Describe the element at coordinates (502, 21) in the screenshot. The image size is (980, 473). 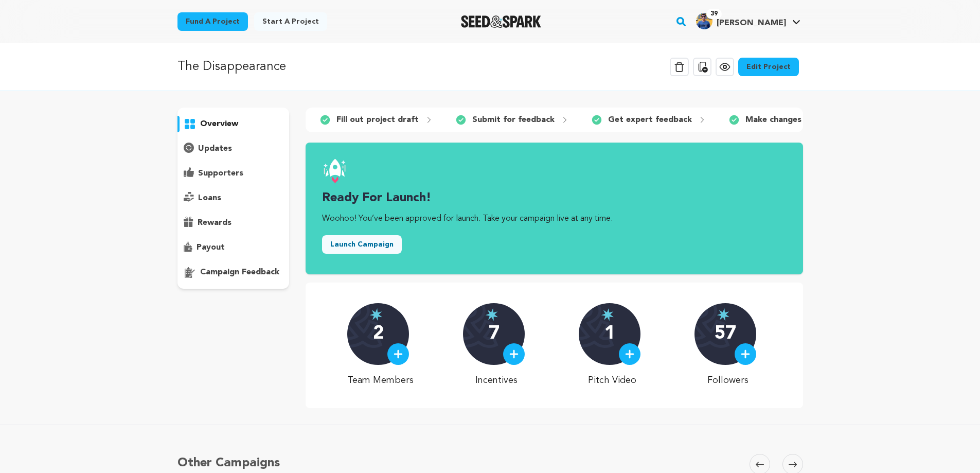
I see `img: Seed&Spark Logo Dark Mode` at that location.